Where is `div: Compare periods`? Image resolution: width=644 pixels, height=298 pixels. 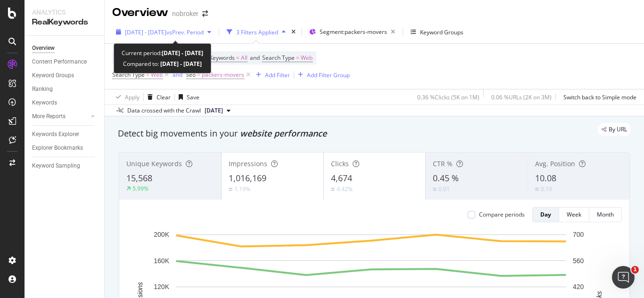 div: Compare periods is located at coordinates (501, 214).